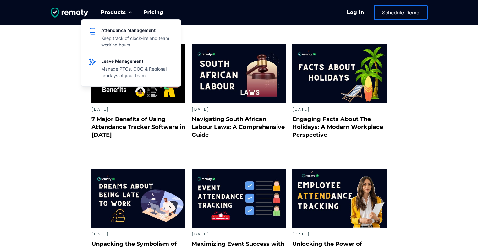 The image size is (478, 248). Describe the element at coordinates (355, 13) in the screenshot. I see `a: Log in` at that location.